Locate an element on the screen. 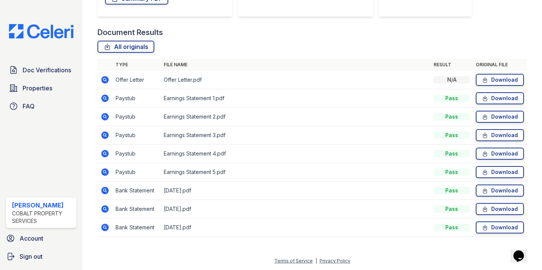 The height and width of the screenshot is (270, 542). a: Doc Verifications is located at coordinates (41, 70).